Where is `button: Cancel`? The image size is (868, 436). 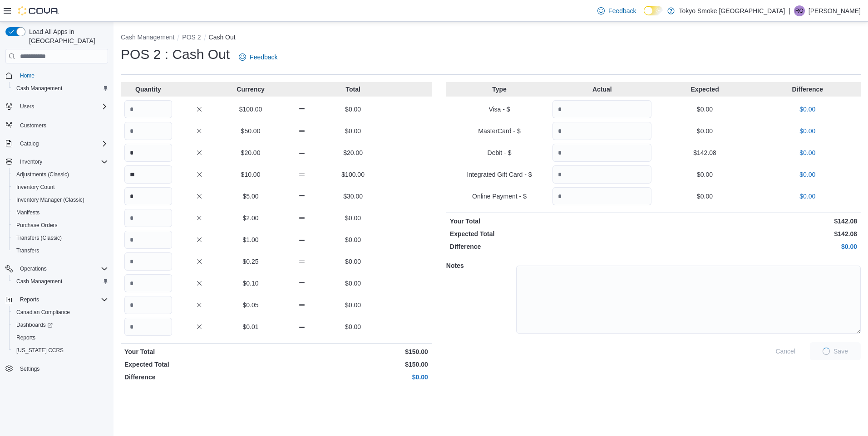 button: Cancel is located at coordinates (785, 352).